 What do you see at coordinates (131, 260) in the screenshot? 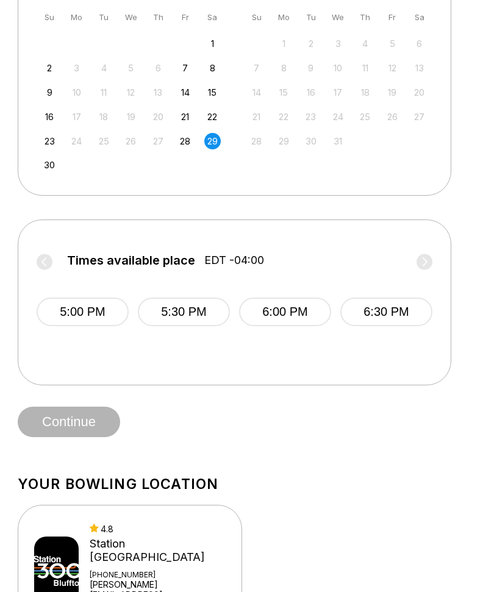
I see `span: Times available place` at bounding box center [131, 260].